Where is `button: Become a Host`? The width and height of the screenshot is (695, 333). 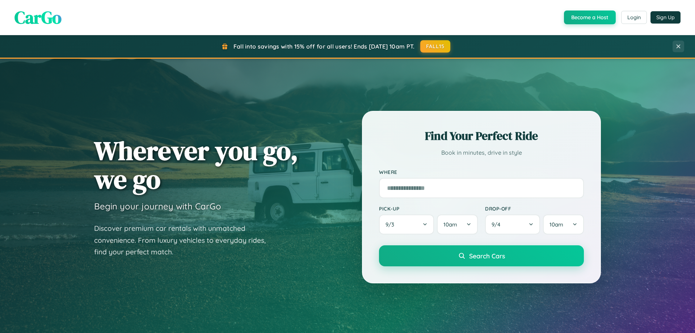 button: Become a Host is located at coordinates (589, 17).